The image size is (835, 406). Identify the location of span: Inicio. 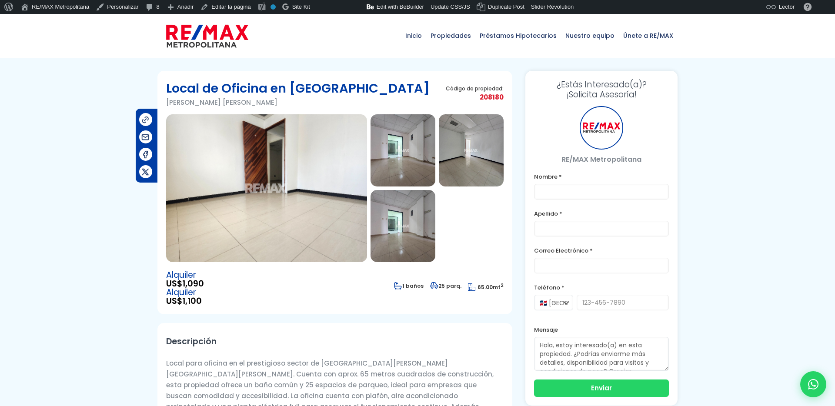
(414, 36).